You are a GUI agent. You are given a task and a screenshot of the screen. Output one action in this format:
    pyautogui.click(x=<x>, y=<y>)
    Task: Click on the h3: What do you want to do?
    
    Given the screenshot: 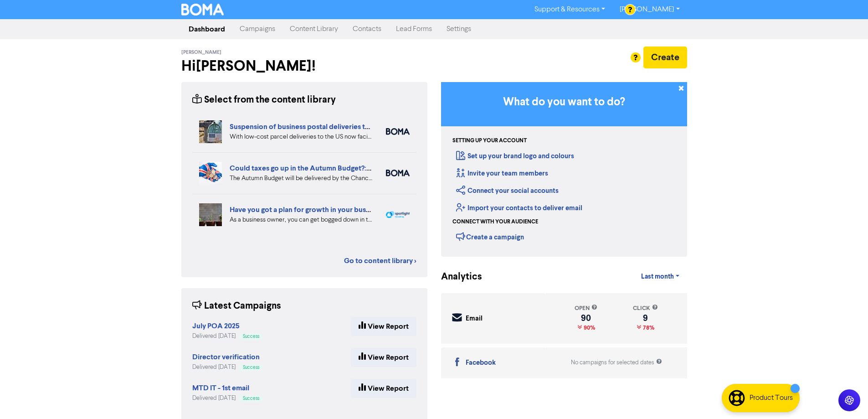 What is the action you would take?
    pyautogui.click(x=564, y=102)
    